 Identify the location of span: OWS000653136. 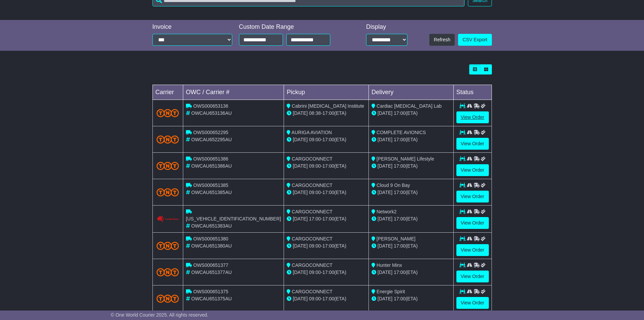
(211, 106).